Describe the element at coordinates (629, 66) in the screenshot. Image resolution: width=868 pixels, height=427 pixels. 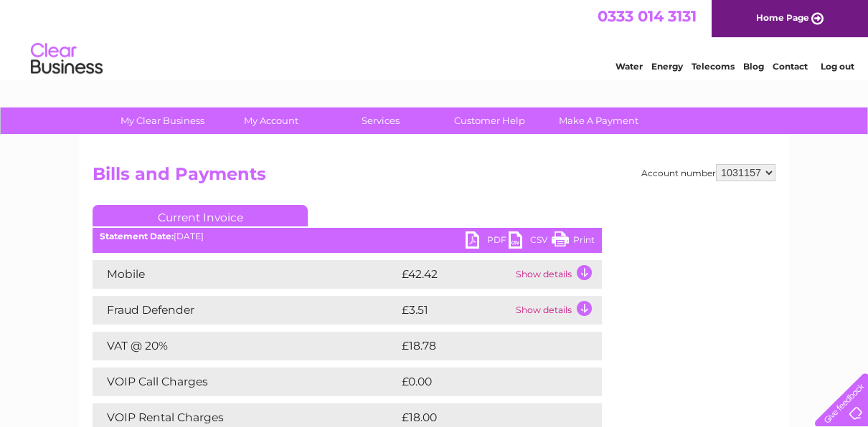
I see `a: Water` at that location.